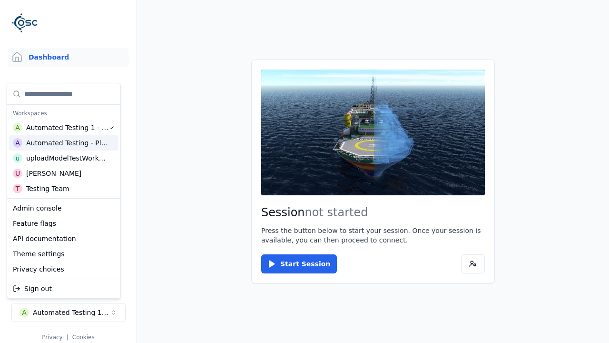 This screenshot has height=343, width=609. I want to click on div: Automated Testing 1 - Playwright, so click(68, 128).